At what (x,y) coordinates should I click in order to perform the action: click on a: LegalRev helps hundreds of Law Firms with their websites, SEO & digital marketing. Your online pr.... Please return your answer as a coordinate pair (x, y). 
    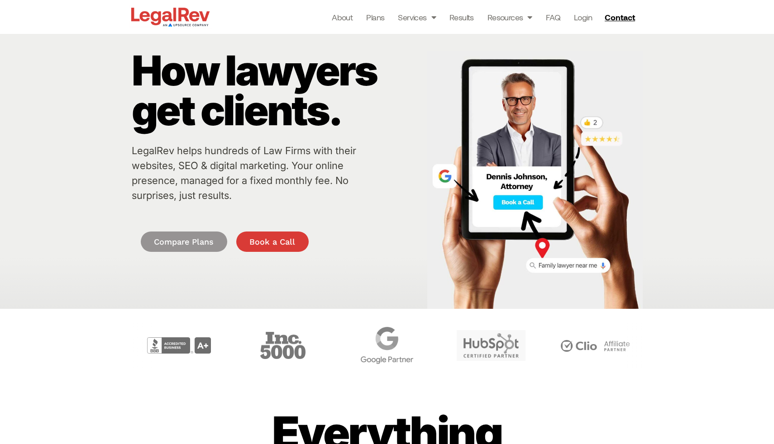
    Looking at the image, I should click on (244, 173).